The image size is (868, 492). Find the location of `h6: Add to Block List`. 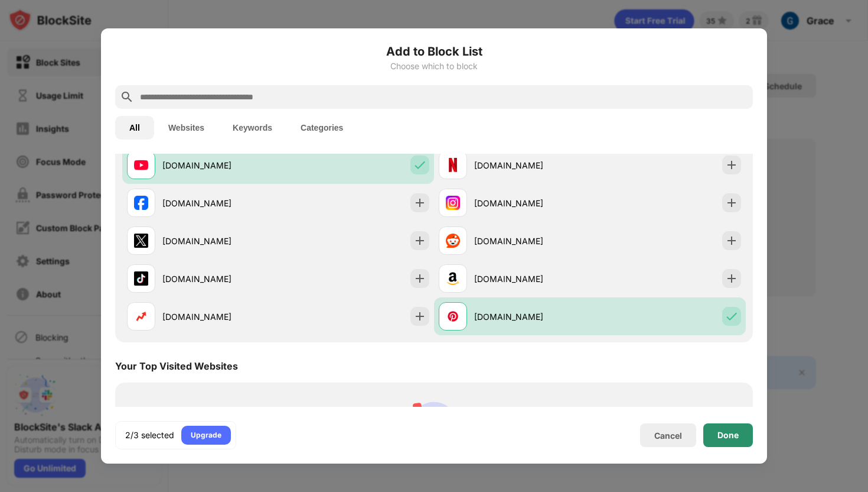

h6: Add to Block List is located at coordinates (434, 51).